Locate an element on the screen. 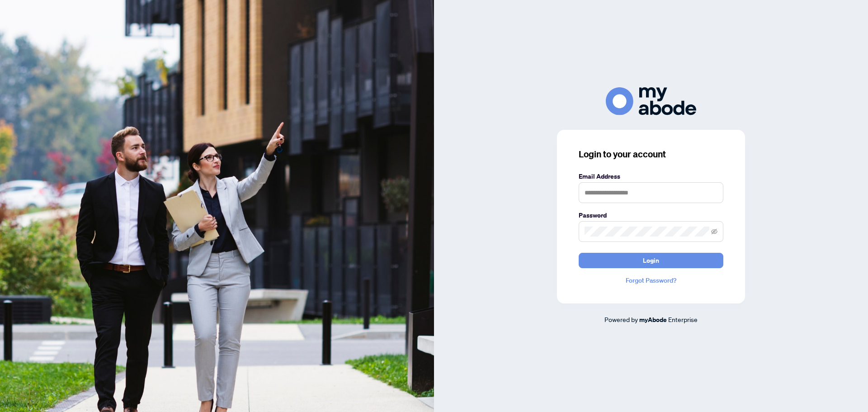 The height and width of the screenshot is (412, 868). label: Password is located at coordinates (651, 215).